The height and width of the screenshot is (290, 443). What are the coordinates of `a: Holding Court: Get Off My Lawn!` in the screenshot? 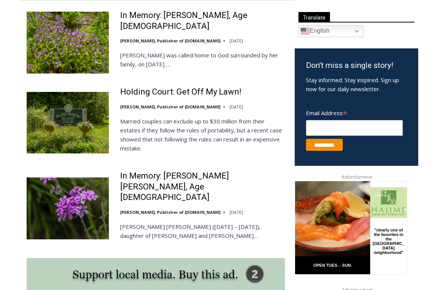 It's located at (180, 92).